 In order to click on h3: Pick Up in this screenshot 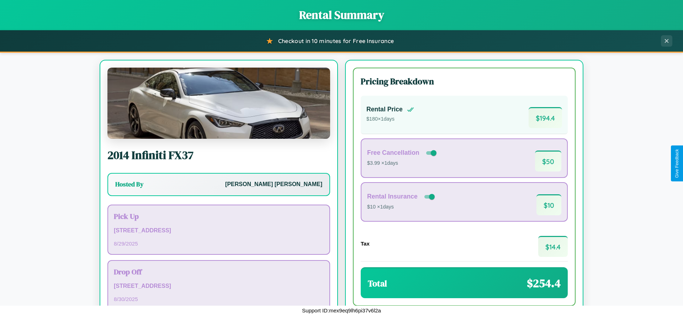, I will do `click(219, 216)`.